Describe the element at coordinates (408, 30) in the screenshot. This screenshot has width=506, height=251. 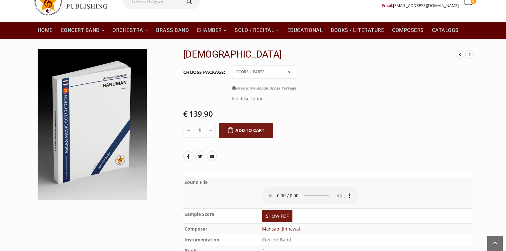
I see `a: Composers` at that location.